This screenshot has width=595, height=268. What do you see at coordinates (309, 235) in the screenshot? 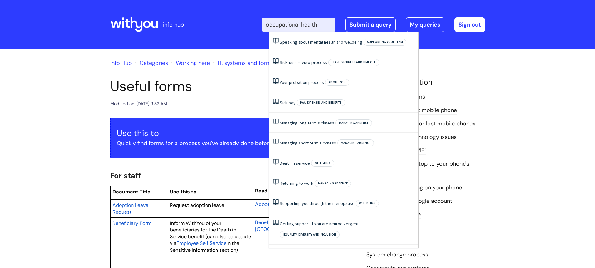
I see `span: Equality, Diversity and Inclusion` at bounding box center [309, 235].